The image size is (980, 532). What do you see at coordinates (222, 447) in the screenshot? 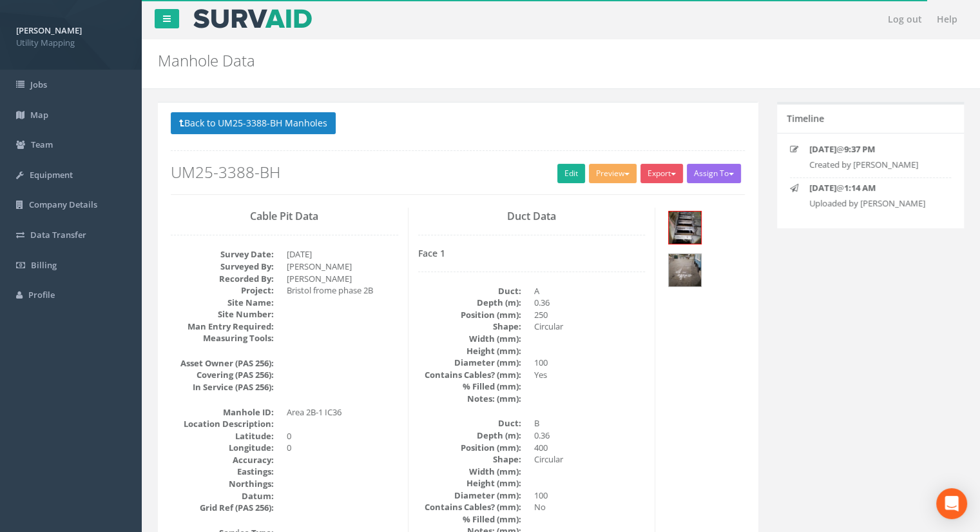
I see `dt: Longitude:` at bounding box center [222, 447].